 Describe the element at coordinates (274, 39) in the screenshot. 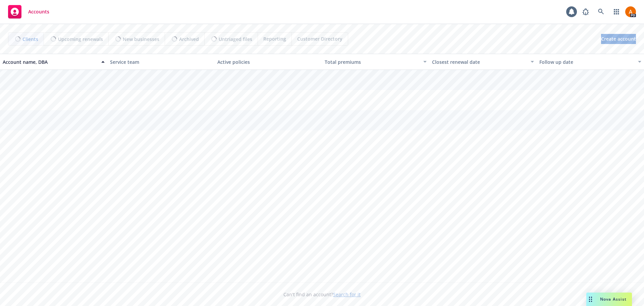

I see `span: Reporting` at that location.